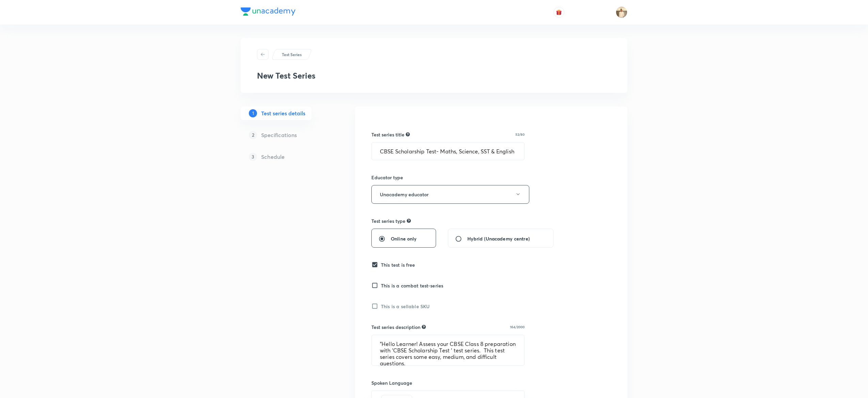 This screenshot has height=398, width=868. What do you see at coordinates (412, 285) in the screenshot?
I see `h6: This is a combat test-series` at bounding box center [412, 285].